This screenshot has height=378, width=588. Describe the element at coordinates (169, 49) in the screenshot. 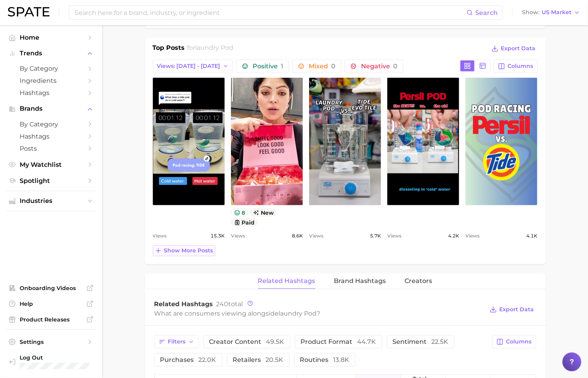

I see `h1: Top Posts` at that location.